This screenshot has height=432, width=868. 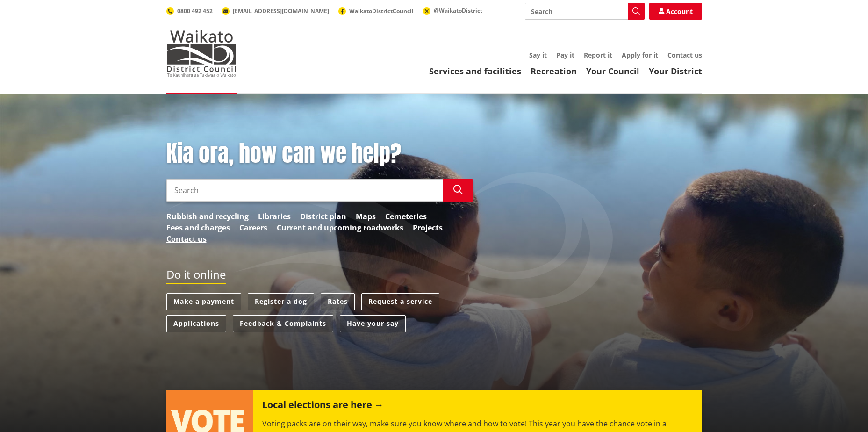 I want to click on h1: Kia ora, how can we help?, so click(x=319, y=153).